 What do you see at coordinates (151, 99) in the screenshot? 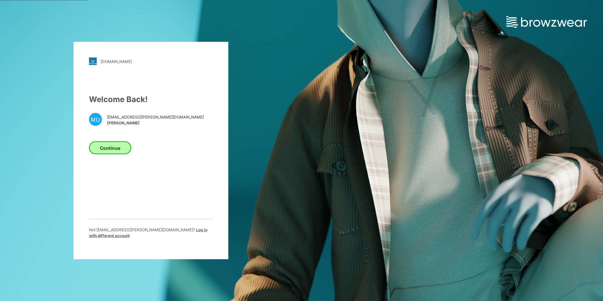
I see `div: Welcome Back!` at bounding box center [151, 99].